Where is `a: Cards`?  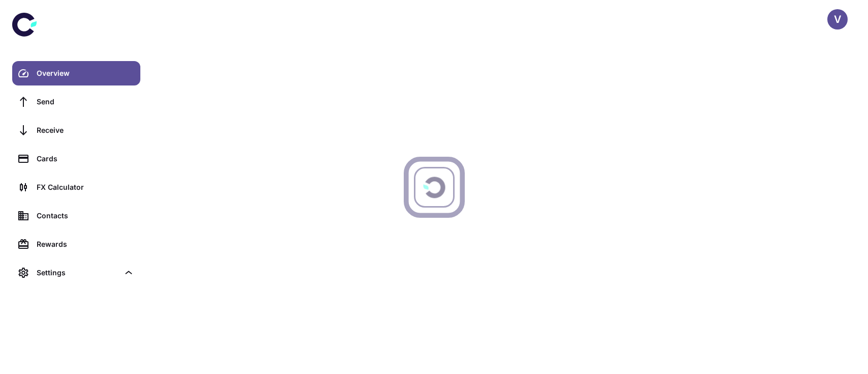 a: Cards is located at coordinates (77, 159).